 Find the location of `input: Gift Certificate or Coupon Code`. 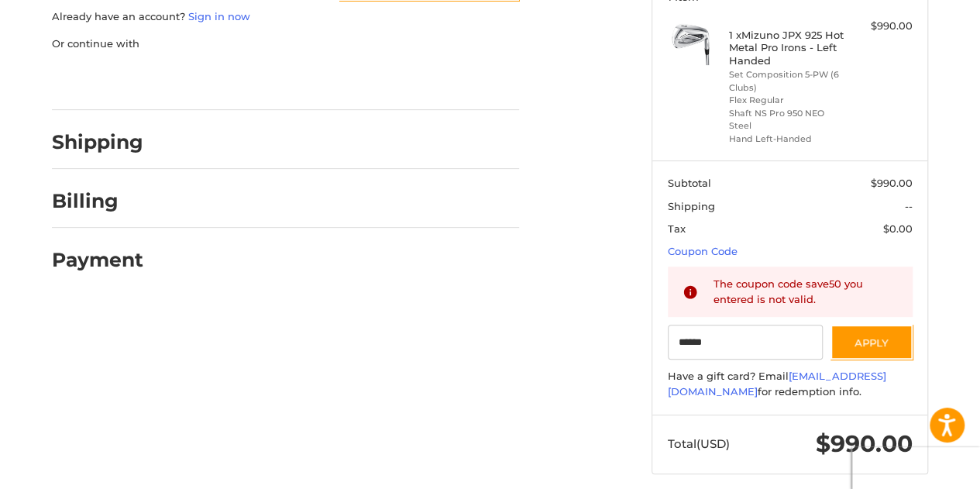

input: Gift Certificate or Coupon Code is located at coordinates (745, 342).